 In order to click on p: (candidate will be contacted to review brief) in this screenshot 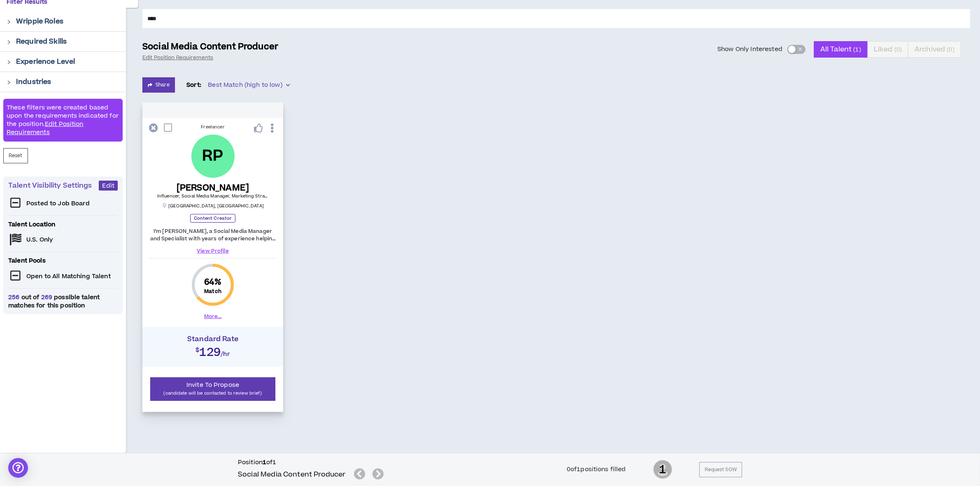, I will do `click(213, 393)`.